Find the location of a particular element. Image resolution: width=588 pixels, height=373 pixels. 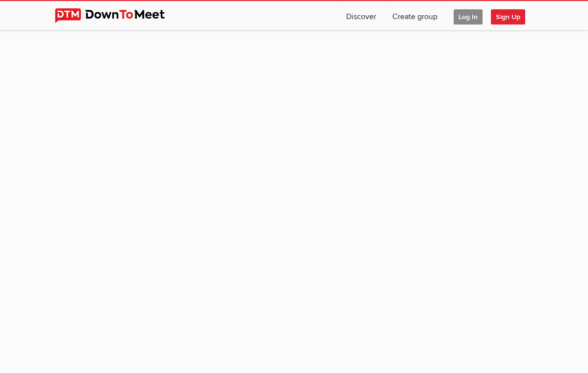

span: Log In is located at coordinates (468, 16).